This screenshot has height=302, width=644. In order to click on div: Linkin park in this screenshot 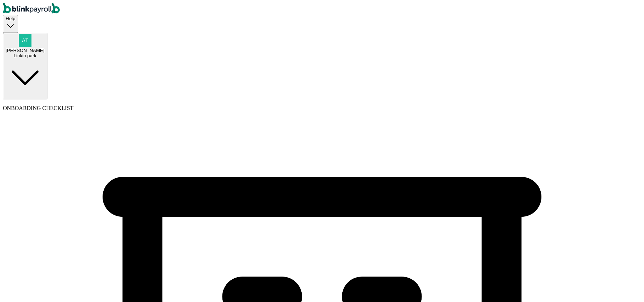, I will do `click(25, 55)`.